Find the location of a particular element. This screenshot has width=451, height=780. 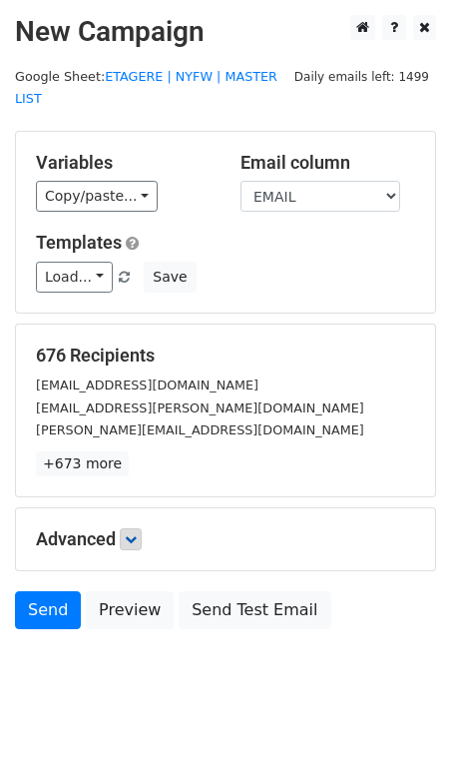

a: Daily emails left: 1499 is located at coordinates (361, 76).